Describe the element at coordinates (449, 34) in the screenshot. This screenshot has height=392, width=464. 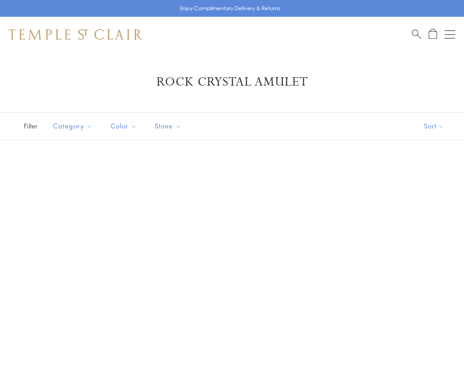
I see `button: Open navigation` at that location.